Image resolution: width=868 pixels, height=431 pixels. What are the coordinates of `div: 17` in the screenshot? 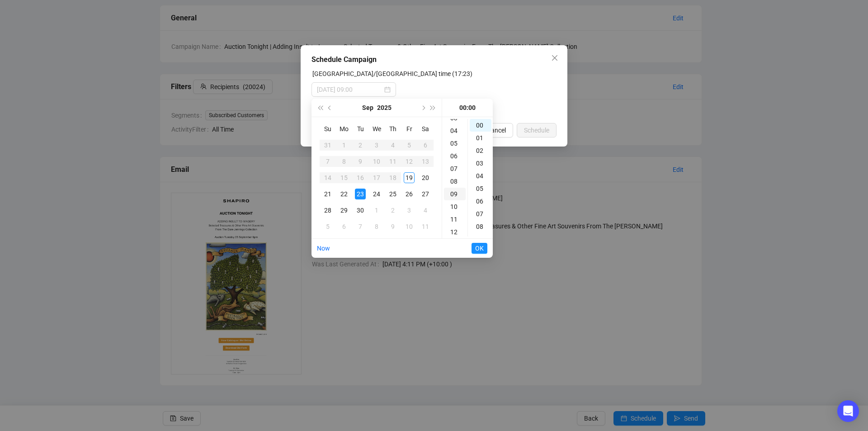 It's located at (377, 178).